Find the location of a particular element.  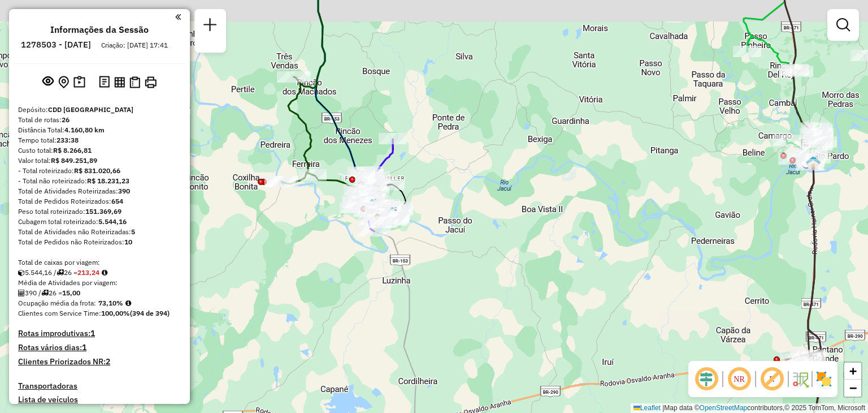

button: Exibir sessão original is located at coordinates (48, 82).